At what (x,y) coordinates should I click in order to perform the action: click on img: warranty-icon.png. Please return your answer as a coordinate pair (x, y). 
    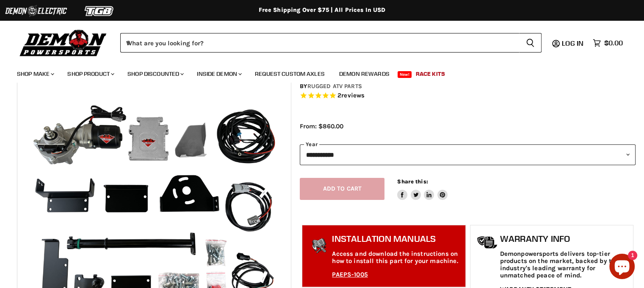
    Looking at the image, I should click on (487, 242).